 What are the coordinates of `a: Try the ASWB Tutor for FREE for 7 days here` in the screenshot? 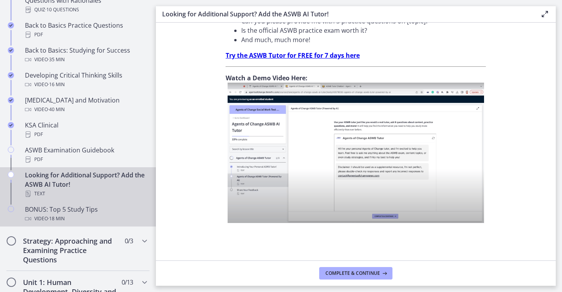 It's located at (293, 55).